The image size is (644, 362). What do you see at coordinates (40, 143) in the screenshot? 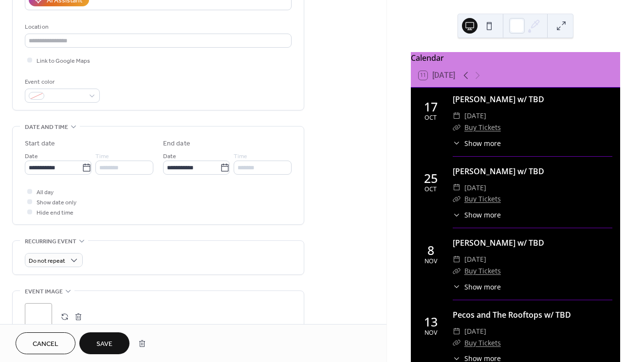
I see `div: Start date` at bounding box center [40, 143].